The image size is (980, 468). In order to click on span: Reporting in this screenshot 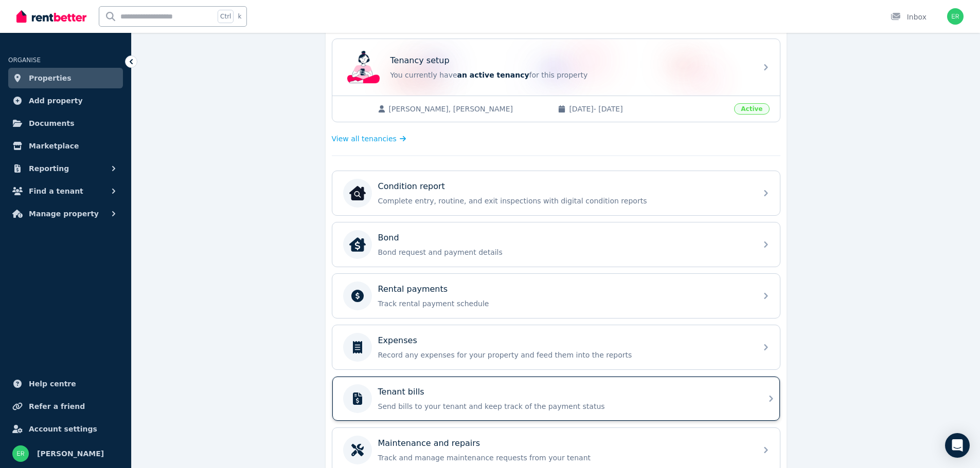, I will do `click(49, 169)`.